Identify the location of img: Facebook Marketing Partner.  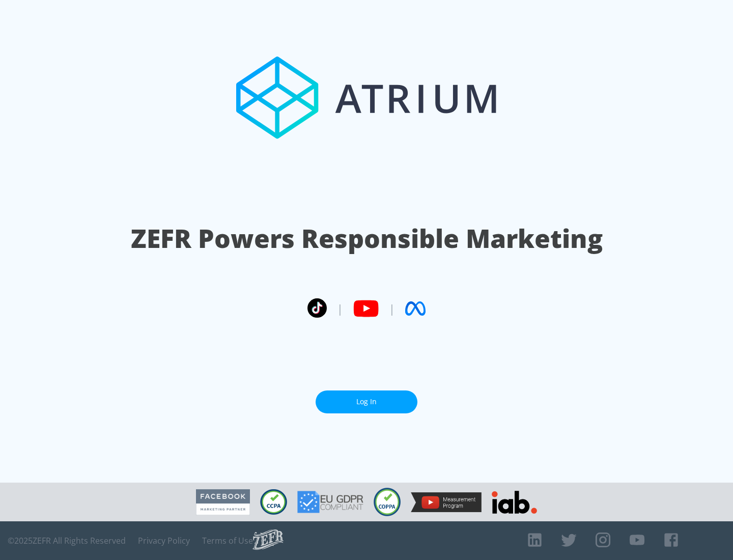
(223, 502).